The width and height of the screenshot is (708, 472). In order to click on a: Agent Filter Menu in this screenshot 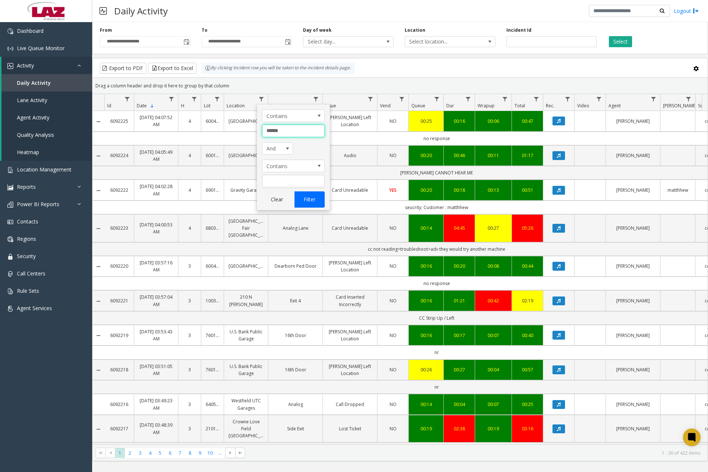, I will do `click(654, 99)`.